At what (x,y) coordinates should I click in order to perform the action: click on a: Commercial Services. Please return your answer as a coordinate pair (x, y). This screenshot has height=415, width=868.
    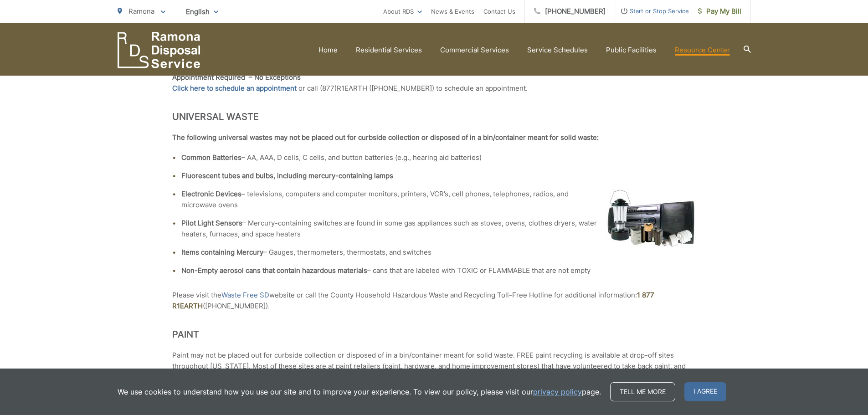
    Looking at the image, I should click on (475, 50).